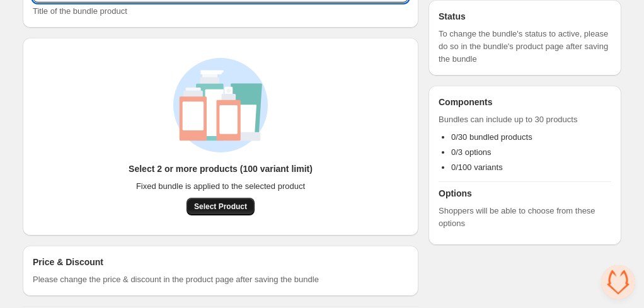  I want to click on span: Title of the bundle product, so click(80, 11).